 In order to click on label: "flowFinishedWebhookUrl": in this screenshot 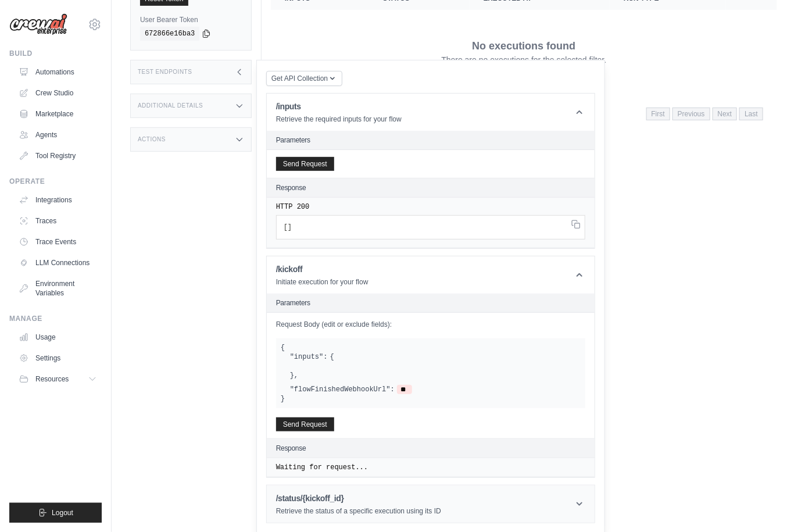, I will do `click(342, 389)`.